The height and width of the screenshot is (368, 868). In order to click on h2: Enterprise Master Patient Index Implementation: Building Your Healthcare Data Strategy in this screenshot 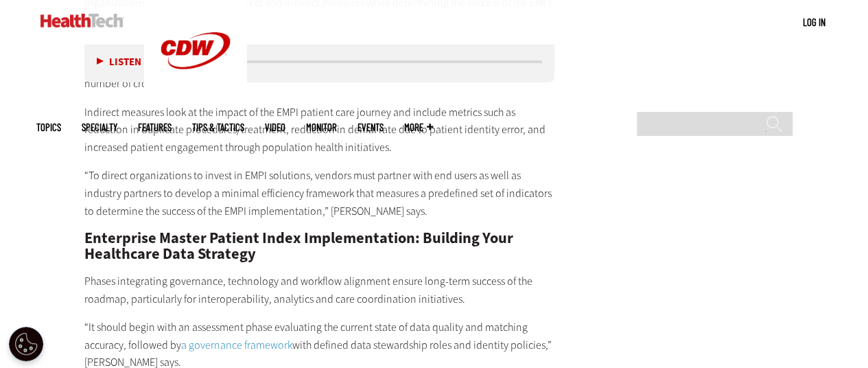, I will do `click(320, 246)`.